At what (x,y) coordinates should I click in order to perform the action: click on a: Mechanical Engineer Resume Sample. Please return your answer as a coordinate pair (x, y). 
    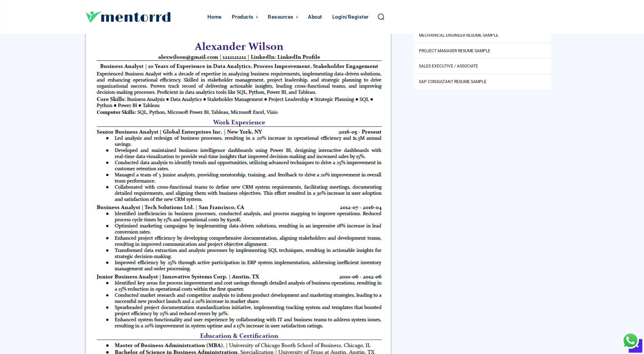
    Looking at the image, I should click on (459, 35).